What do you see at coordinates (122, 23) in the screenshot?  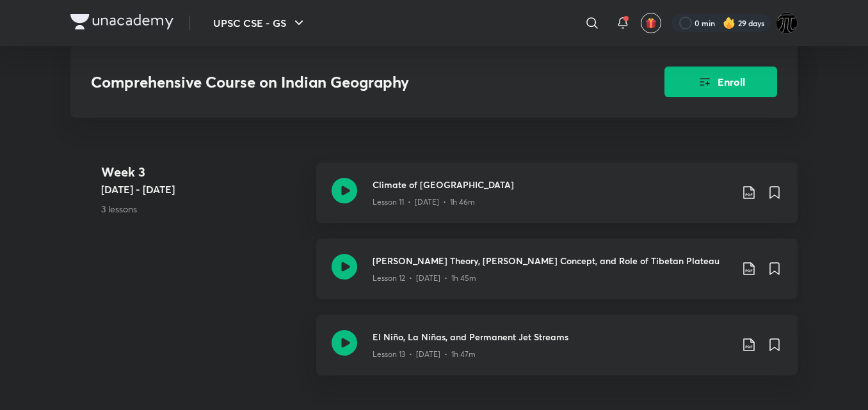 I see `a: Company Logo` at bounding box center [122, 23].